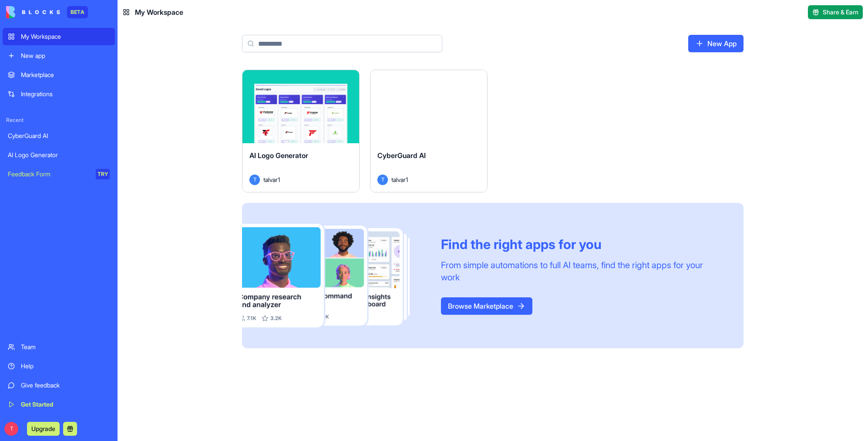 This screenshot has height=441, width=868. I want to click on a: My Workspace, so click(59, 36).